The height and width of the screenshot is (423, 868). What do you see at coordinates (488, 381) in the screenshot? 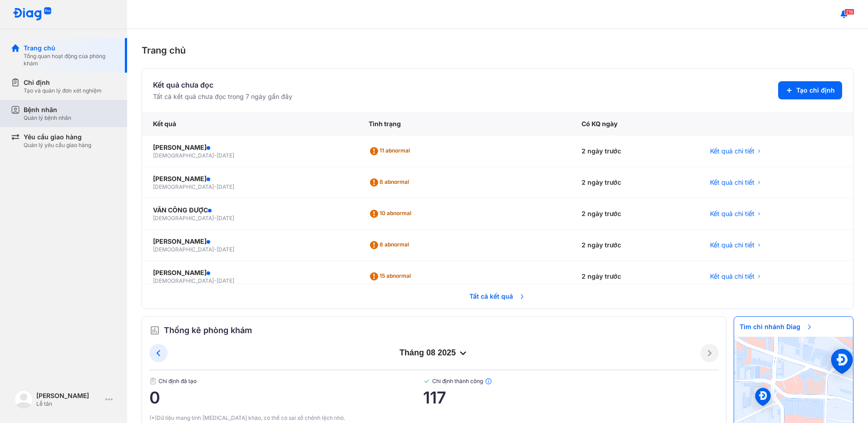
I see `img: info.7e716105.svg` at bounding box center [488, 381].